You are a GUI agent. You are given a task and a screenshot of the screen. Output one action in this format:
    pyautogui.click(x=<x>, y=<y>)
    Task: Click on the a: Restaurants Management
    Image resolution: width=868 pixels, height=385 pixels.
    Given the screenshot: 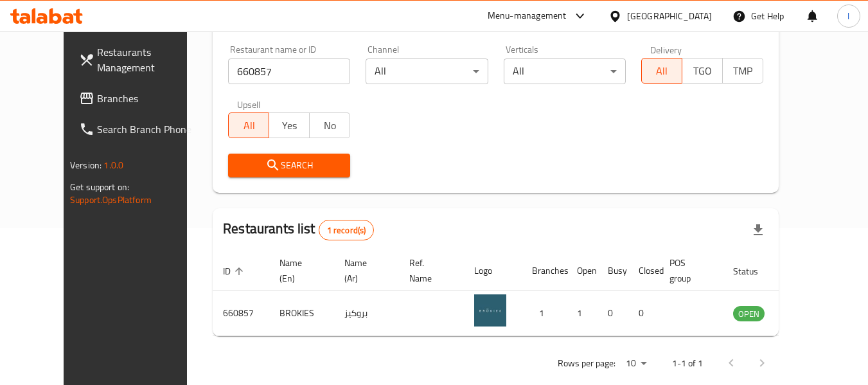 What is the action you would take?
    pyautogui.click(x=139, y=60)
    